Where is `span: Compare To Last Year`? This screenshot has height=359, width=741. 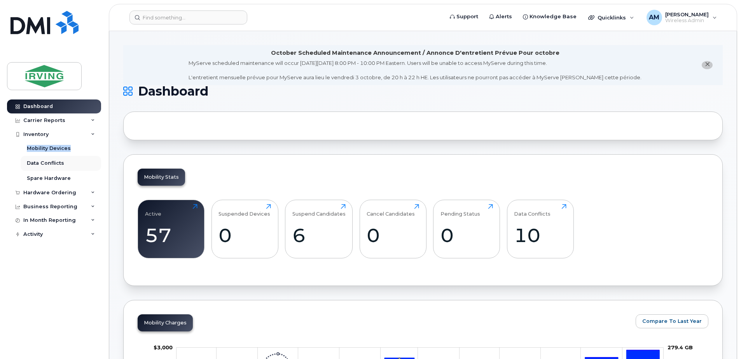 span: Compare To Last Year is located at coordinates (672, 321).